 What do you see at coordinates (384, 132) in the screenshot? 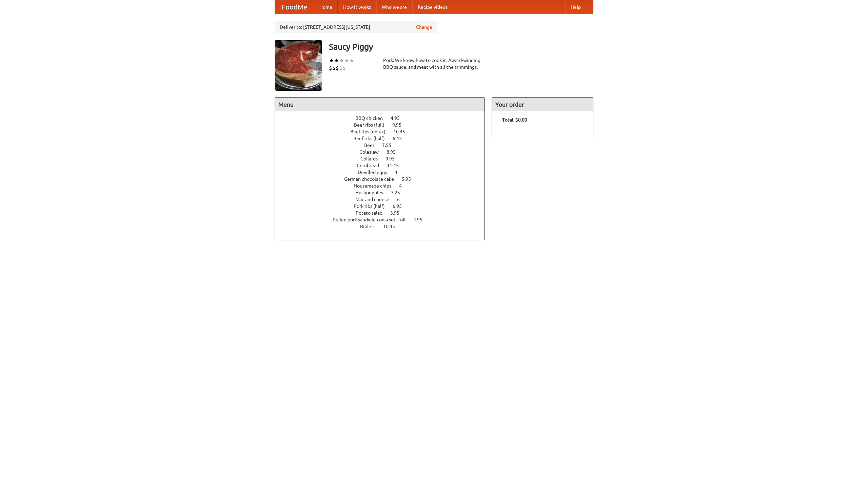
I see `a: Beef ribs (delux) 10.45` at bounding box center [384, 132].